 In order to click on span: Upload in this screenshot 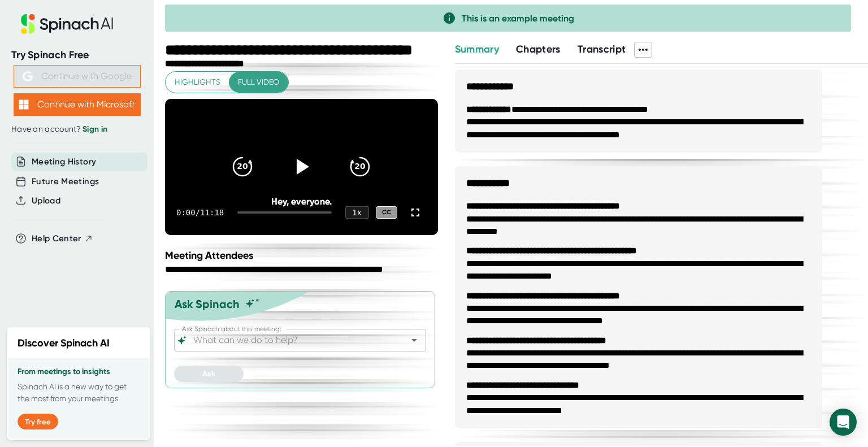, I will do `click(46, 200)`.